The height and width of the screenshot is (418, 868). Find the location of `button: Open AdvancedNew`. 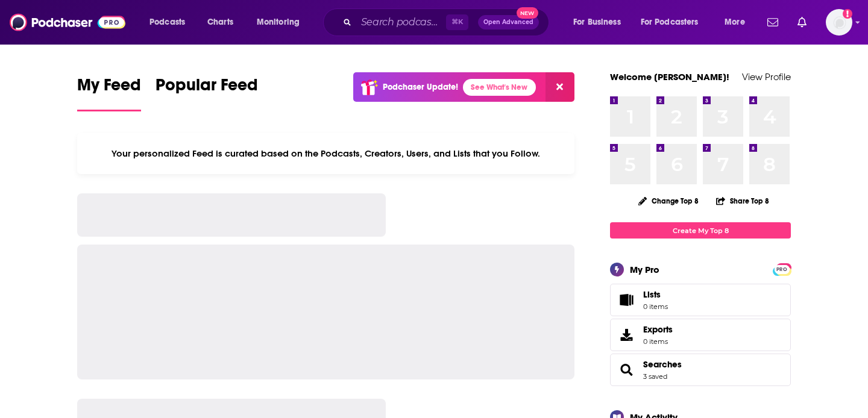

button: Open AdvancedNew is located at coordinates (508, 22).